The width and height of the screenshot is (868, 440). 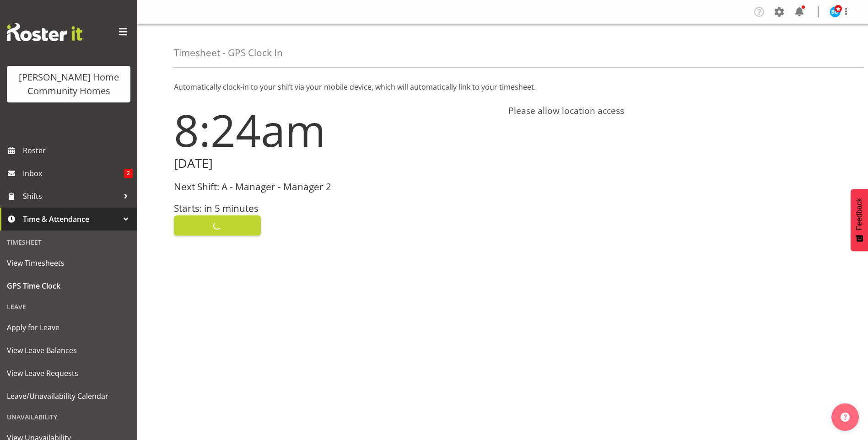 I want to click on img: Rosterit website logo, so click(x=44, y=32).